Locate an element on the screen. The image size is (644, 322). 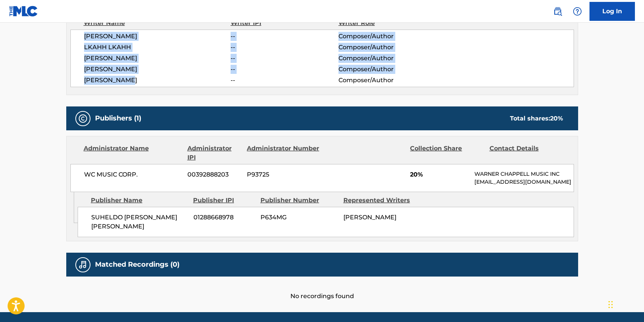
div: Chat Widget is located at coordinates (625, 304).